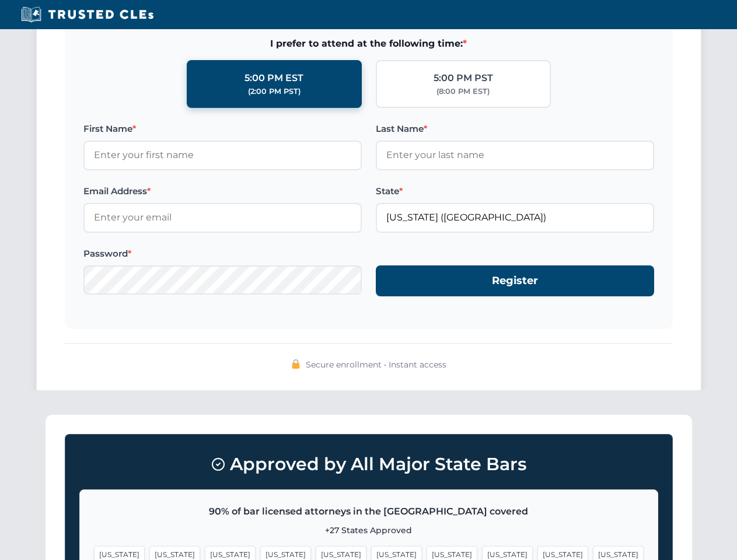 The height and width of the screenshot is (560, 737). What do you see at coordinates (222, 129) in the screenshot?
I see `label: First Name` at bounding box center [222, 129].